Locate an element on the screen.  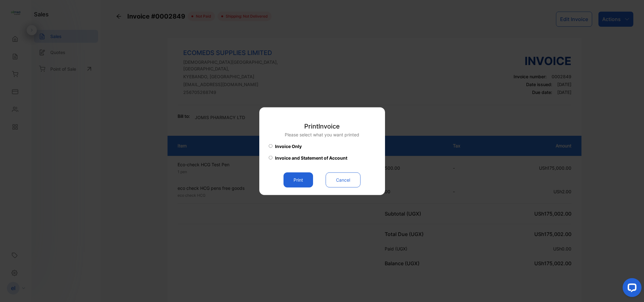
span: Invoice and Statement of Account is located at coordinates (311, 157).